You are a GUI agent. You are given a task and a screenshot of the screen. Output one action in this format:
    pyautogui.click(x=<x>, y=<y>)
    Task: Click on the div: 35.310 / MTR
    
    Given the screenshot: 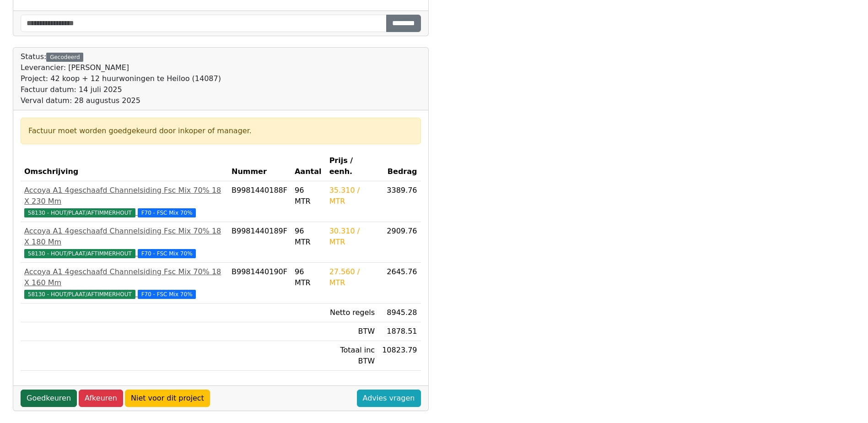 What is the action you would take?
    pyautogui.click(x=352, y=196)
    